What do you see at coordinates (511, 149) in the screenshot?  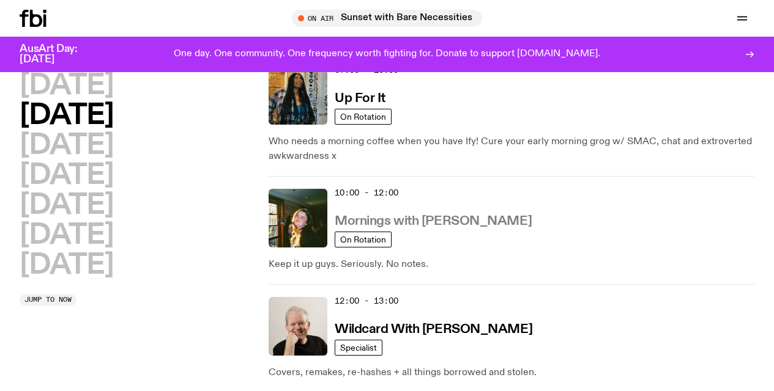 I see `p: Who needs a morning coffee when you have Ify! Cure your early morning grog w/ SMAC, chat and extr...` at bounding box center [511, 149].